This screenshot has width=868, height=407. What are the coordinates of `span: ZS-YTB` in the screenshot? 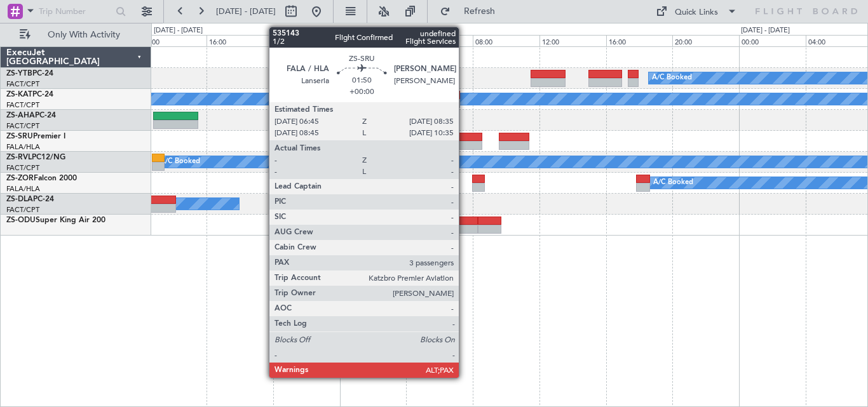 It's located at (19, 74).